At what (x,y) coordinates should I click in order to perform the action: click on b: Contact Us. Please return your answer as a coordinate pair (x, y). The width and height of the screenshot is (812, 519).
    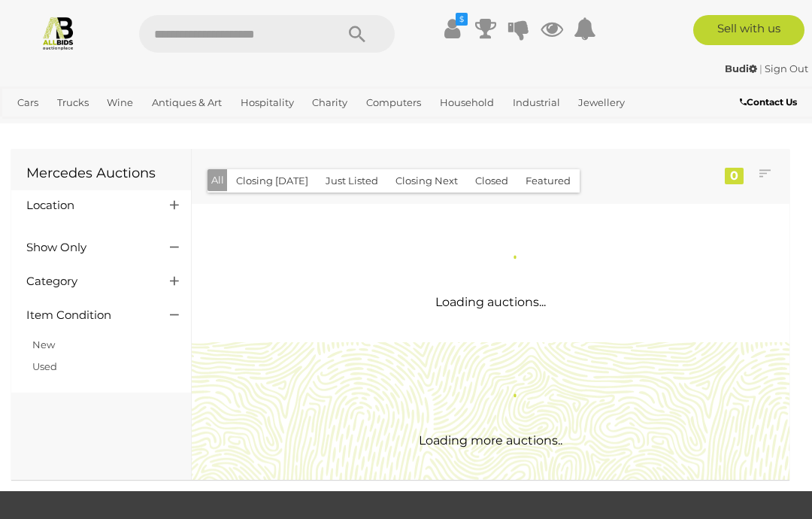
    Looking at the image, I should click on (769, 102).